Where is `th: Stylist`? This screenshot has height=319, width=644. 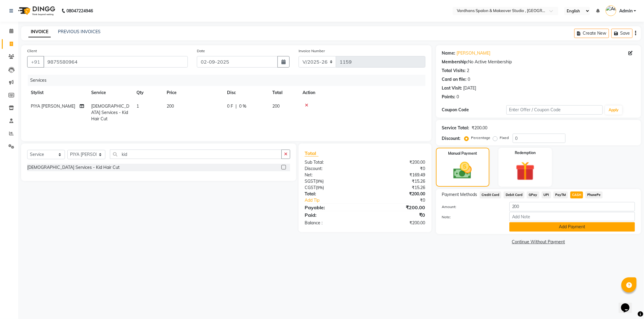
th: Stylist is located at coordinates (57, 93).